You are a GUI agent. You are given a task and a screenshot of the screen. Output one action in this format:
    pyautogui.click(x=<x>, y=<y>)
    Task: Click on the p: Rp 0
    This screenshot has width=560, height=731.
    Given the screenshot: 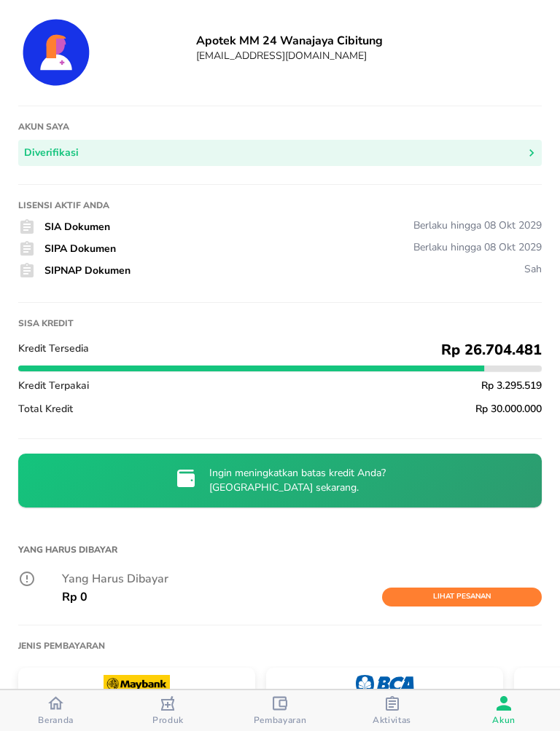 What is the action you would take?
    pyautogui.click(x=75, y=598)
    